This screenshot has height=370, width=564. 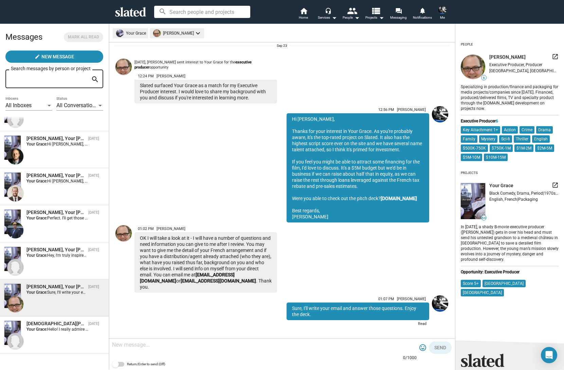 I want to click on h2: Messages, so click(x=24, y=37).